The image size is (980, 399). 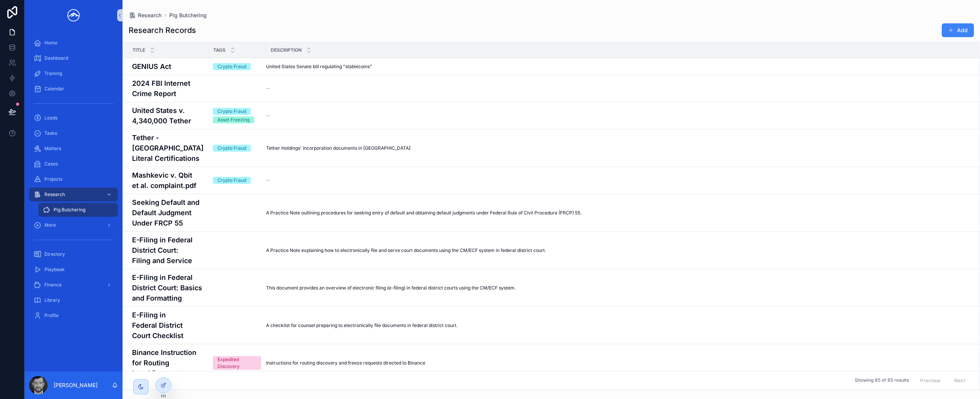 I want to click on div: Expedited Discovery, so click(x=237, y=363).